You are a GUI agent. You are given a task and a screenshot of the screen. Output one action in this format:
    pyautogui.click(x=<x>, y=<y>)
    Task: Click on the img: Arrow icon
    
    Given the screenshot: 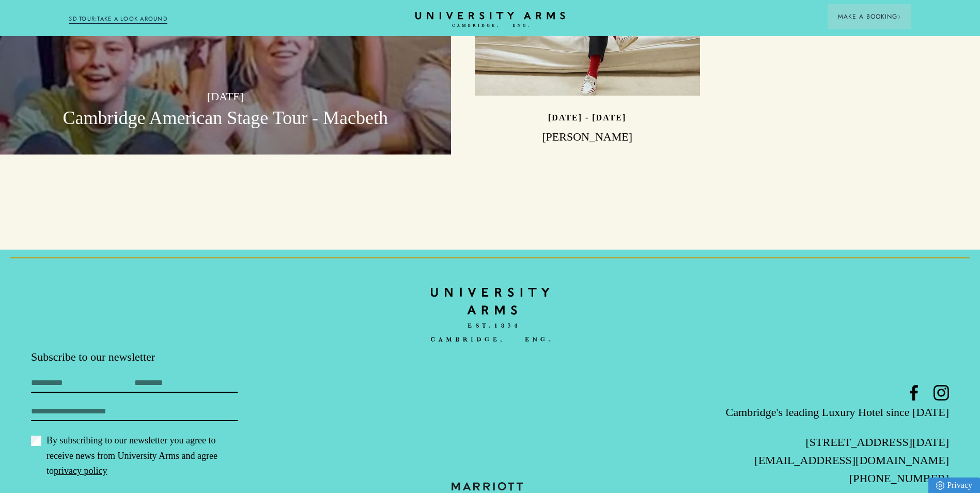 What is the action you would take?
    pyautogui.click(x=899, y=17)
    